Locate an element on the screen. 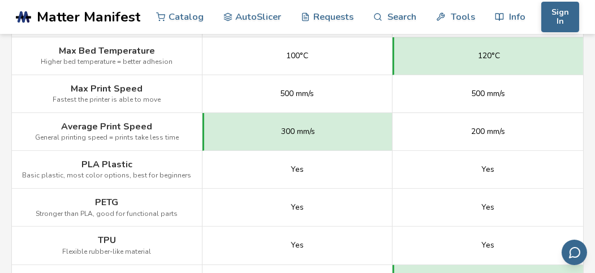  span: Max Print Speed is located at coordinates (106, 89).